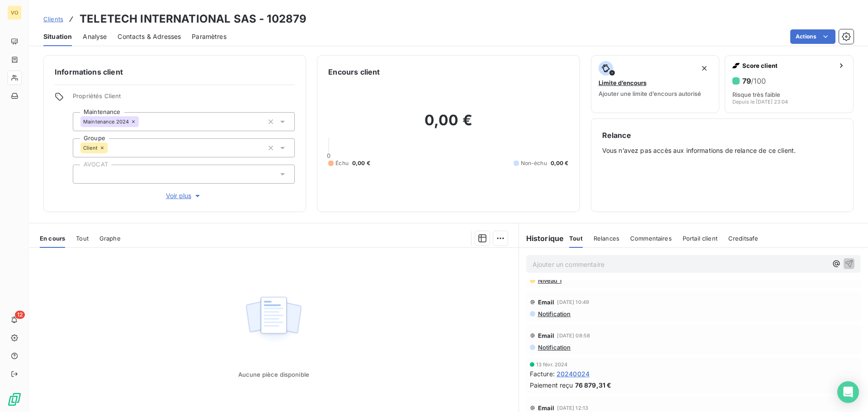 Image resolution: width=868 pixels, height=412 pixels. What do you see at coordinates (655, 84) in the screenshot?
I see `button: Limite d’encoursAjouter une limite d’encours autorisé` at bounding box center [655, 84].